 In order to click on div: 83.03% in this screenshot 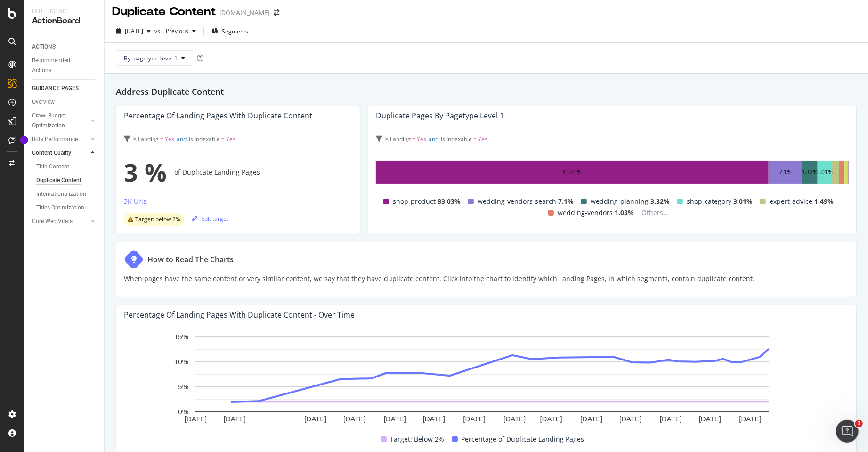, I will do `click(572, 172)`.